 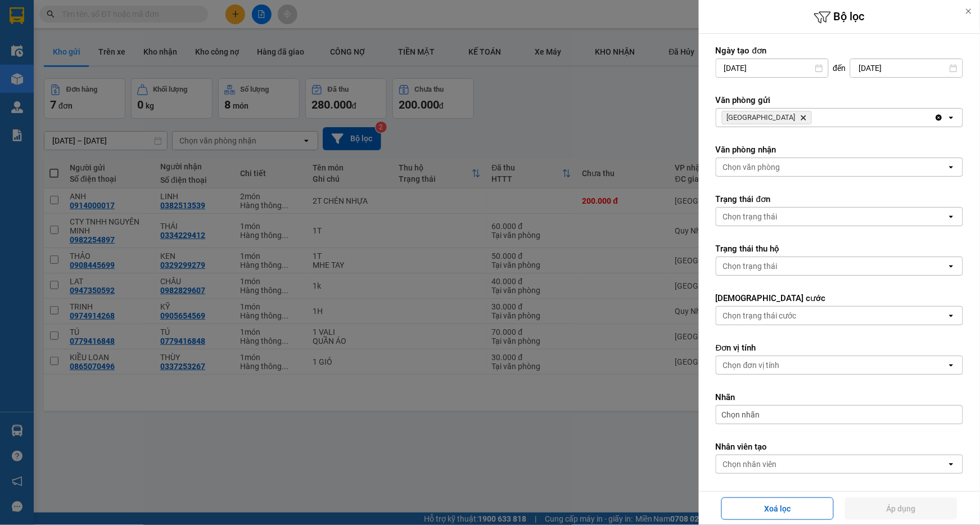 What do you see at coordinates (741, 415) in the screenshot?
I see `span: Chọn nhãn` at bounding box center [741, 415].